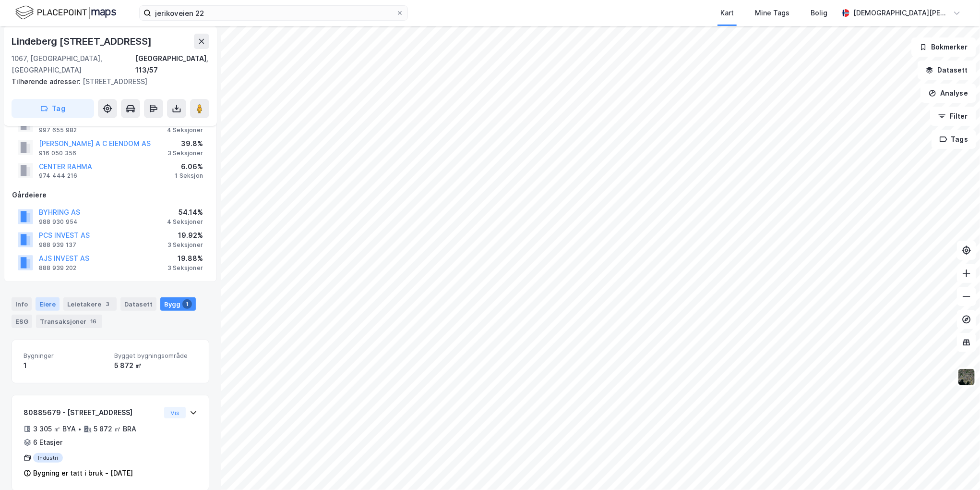 The width and height of the screenshot is (980, 490). Describe the element at coordinates (947, 70) in the screenshot. I see `button: Datasett` at that location.